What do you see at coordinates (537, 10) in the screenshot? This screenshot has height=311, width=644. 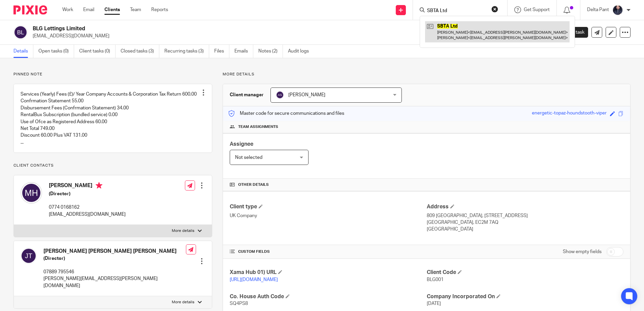 I see `span: Get Support` at bounding box center [537, 10].